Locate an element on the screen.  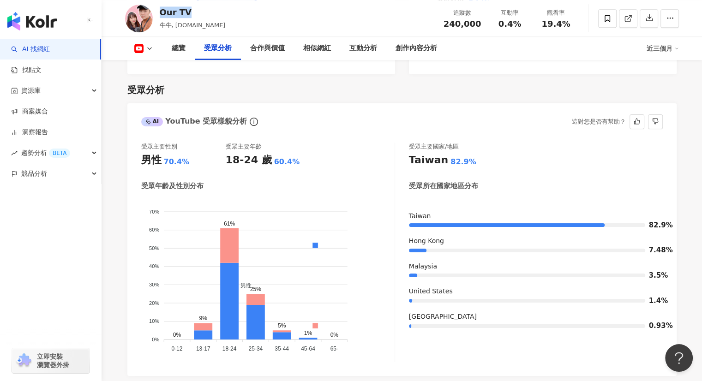
div: 受眾主要年齡 is located at coordinates (244, 147).